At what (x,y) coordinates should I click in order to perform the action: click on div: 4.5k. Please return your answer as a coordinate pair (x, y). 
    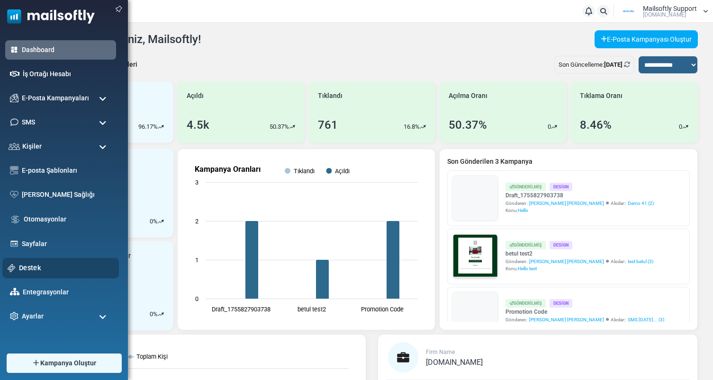
    Looking at the image, I should click on (198, 125).